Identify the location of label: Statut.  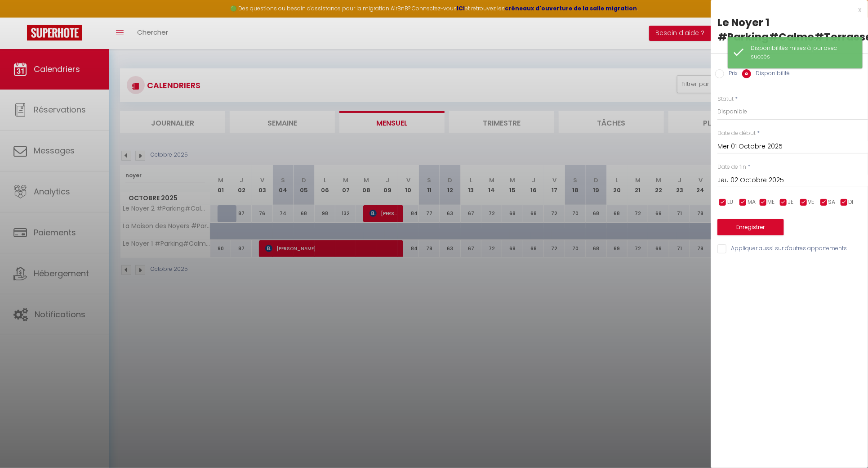
(725, 99).